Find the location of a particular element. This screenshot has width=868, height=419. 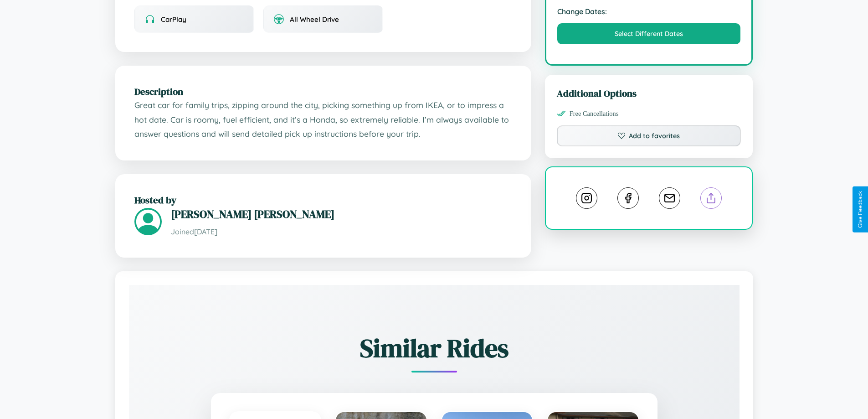

button: Add to favorites is located at coordinates (649, 136).